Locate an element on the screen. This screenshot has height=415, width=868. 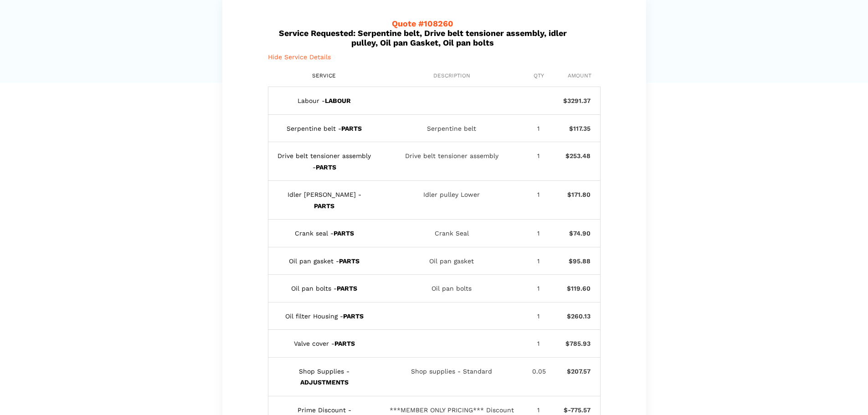
div: Serpentine belt - is located at coordinates (324, 128).